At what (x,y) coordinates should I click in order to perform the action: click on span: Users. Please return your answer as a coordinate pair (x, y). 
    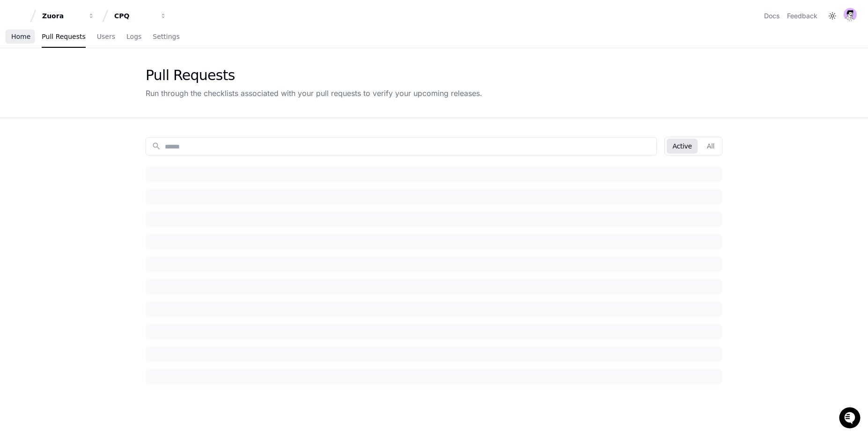
    Looking at the image, I should click on (106, 36).